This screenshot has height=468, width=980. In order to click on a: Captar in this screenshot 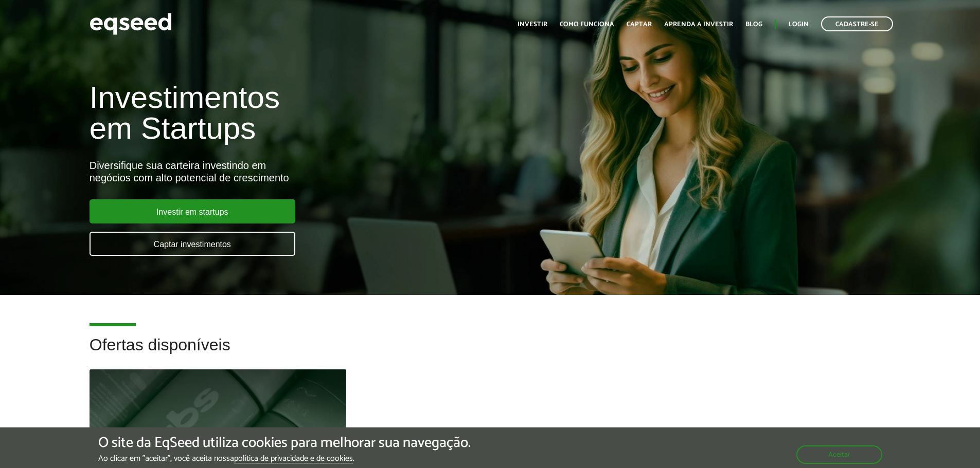, I will do `click(639, 24)`.